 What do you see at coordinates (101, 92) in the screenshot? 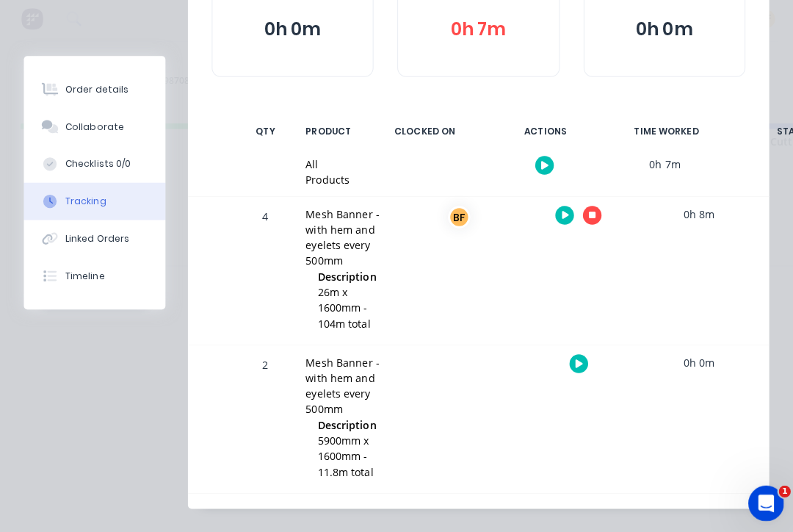
I see `div: Order details` at bounding box center [101, 92].